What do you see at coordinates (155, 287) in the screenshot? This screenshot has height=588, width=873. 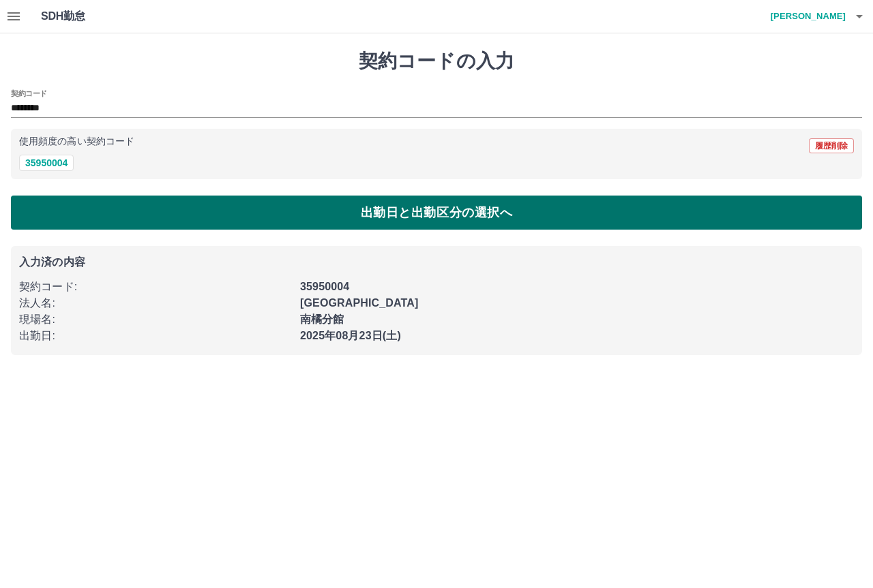 I see `p: 契約コード :` at bounding box center [155, 287].